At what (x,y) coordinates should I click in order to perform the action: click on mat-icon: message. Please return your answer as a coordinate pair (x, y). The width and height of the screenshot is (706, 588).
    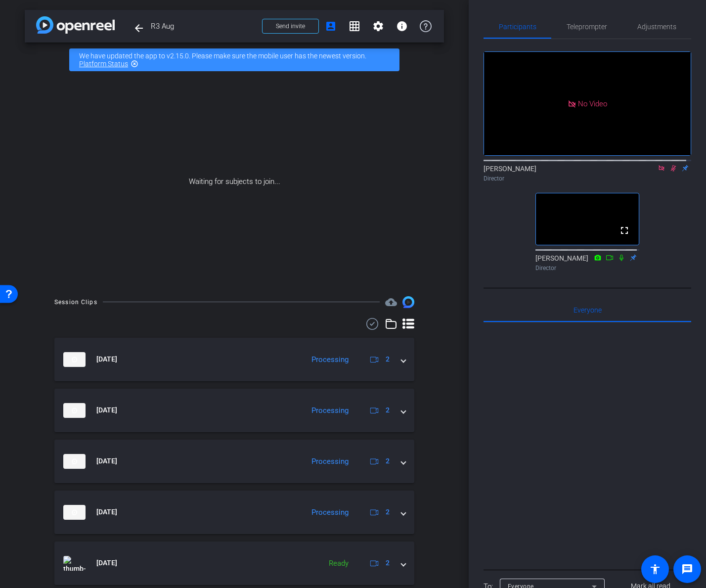
    Looking at the image, I should click on (687, 569).